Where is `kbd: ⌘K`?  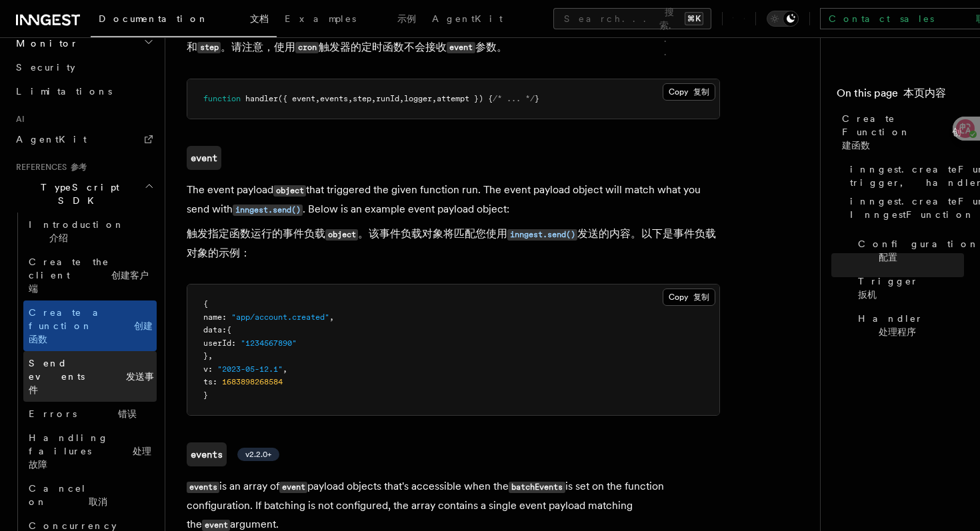
kbd: ⌘K is located at coordinates (694, 18).